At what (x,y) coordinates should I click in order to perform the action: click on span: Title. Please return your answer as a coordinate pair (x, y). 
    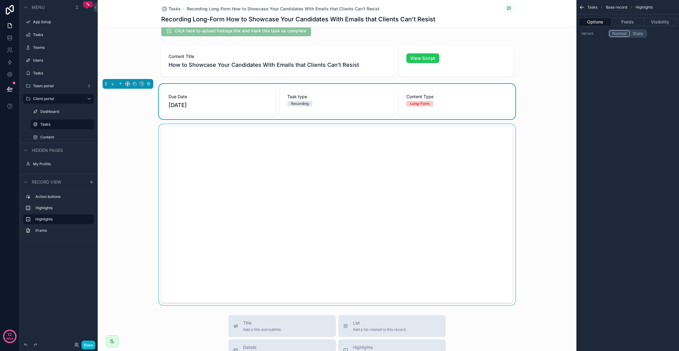
    Looking at the image, I should click on (262, 323).